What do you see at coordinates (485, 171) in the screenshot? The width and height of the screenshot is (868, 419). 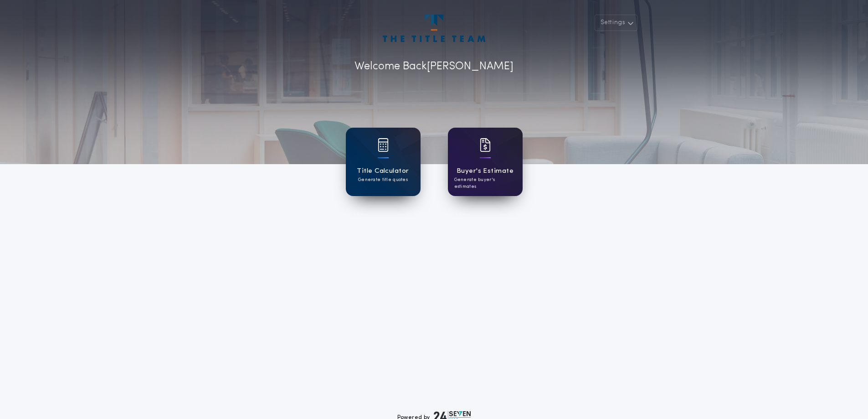 I see `h1: Buyer's Estimate` at bounding box center [485, 171].